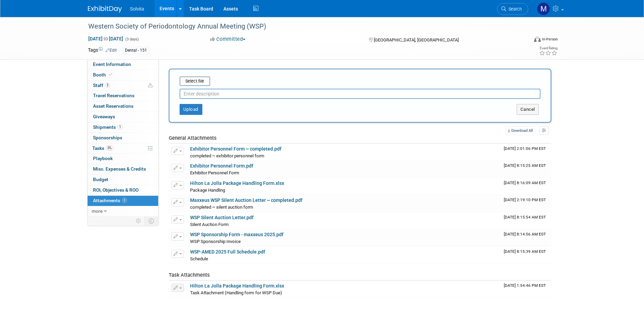  I want to click on a: Search, so click(512, 9).